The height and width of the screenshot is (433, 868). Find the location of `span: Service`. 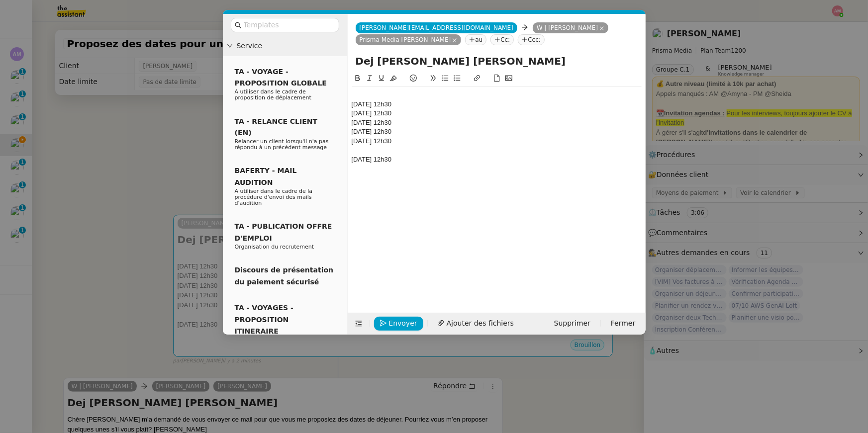

span: Service is located at coordinates (290, 46).